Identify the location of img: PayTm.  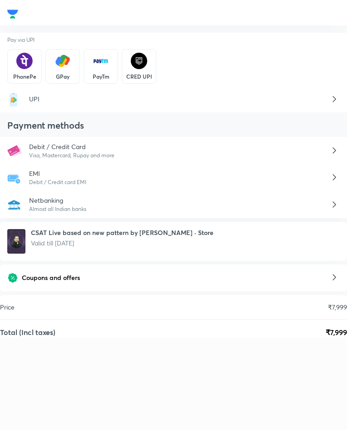
(101, 61).